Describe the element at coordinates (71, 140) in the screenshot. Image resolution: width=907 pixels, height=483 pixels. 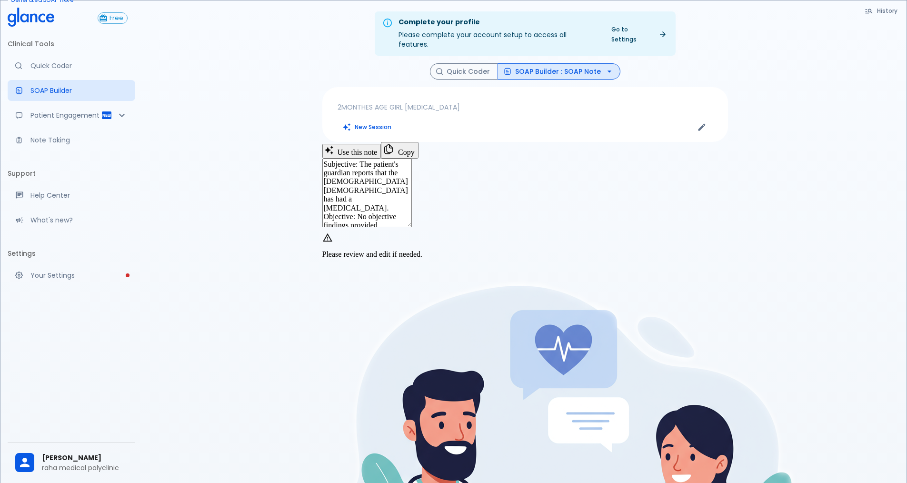
I see `a: Advanced note-taking` at that location.